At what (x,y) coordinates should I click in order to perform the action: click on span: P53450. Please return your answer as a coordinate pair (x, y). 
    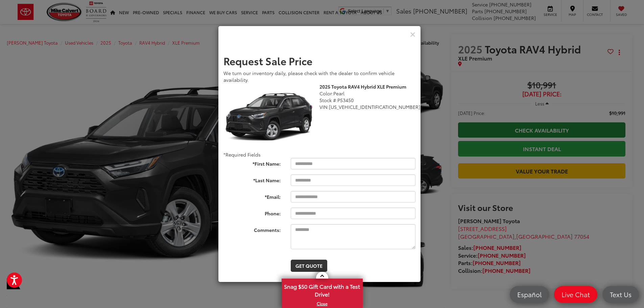
    Looking at the image, I should click on (346, 100).